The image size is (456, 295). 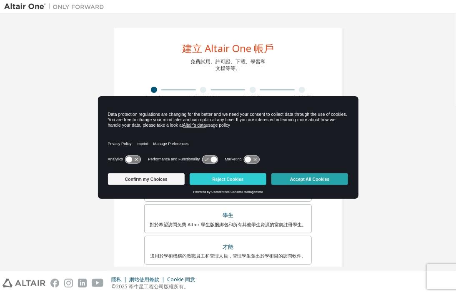 I want to click on font: 2025 牽牛星工程公司版權所有。, so click(x=152, y=287).